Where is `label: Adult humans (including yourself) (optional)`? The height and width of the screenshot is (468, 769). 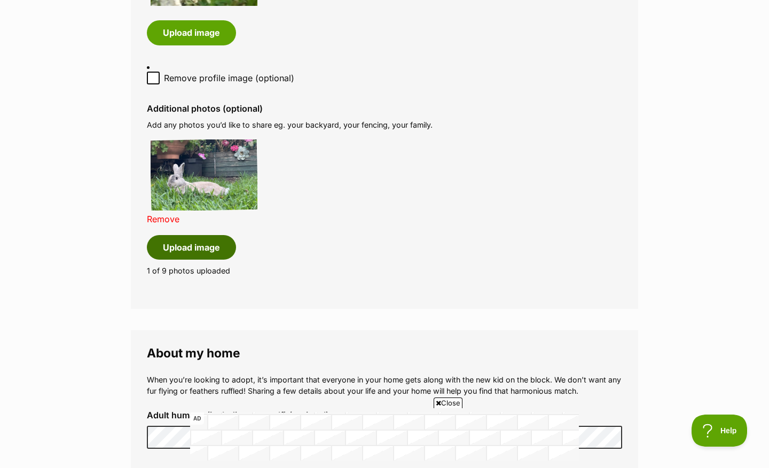 label: Adult humans (including yourself) (optional) is located at coordinates (385, 415).